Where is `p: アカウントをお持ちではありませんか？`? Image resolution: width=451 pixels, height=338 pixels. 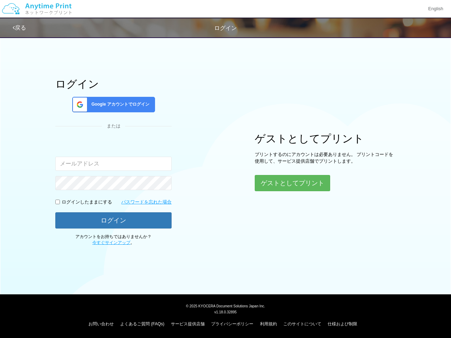 p: アカウントをお持ちではありませんか？ is located at coordinates (113, 240).